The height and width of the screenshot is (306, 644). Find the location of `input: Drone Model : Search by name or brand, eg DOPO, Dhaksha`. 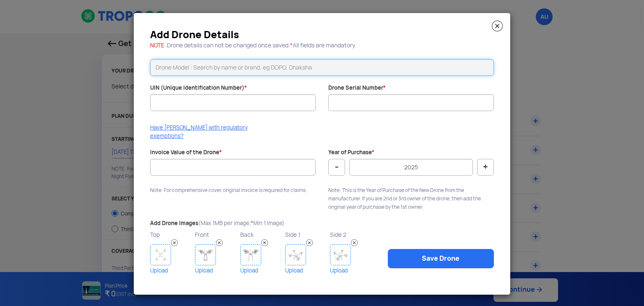

input: Drone Model : Search by name or brand, eg DOPO, Dhaksha is located at coordinates (322, 67).